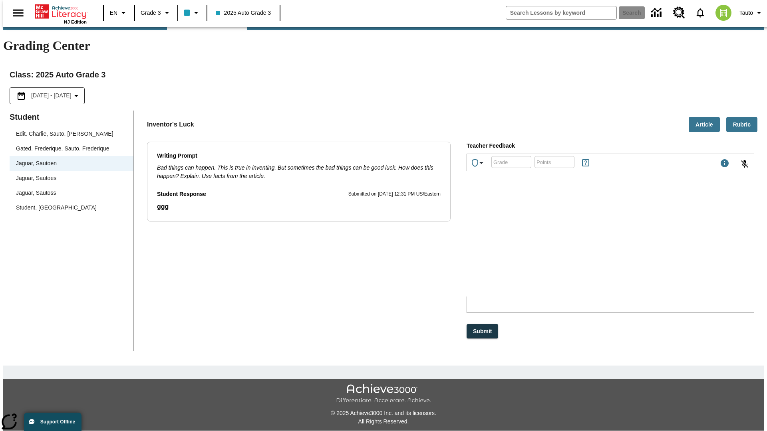 The image size is (767, 431). I want to click on p: Bad things can happen. This is true in inventing. But sometimes the bad things can be good luck. ..., so click(299, 172).